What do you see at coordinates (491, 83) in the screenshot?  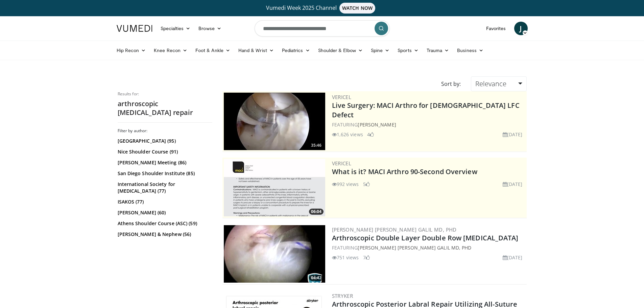 I see `span: Relevance` at bounding box center [491, 83].